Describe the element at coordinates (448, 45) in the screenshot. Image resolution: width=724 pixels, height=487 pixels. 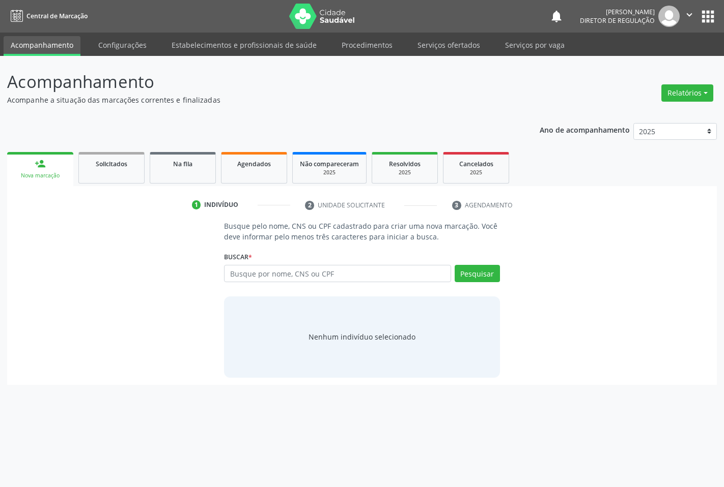
I see `a: Serviços ofertados` at that location.